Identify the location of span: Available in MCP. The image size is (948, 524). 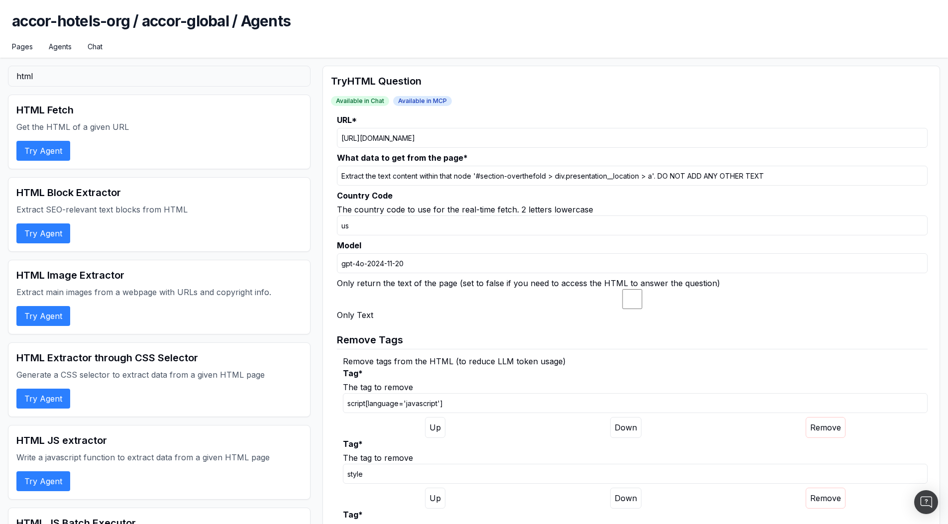
(423, 101).